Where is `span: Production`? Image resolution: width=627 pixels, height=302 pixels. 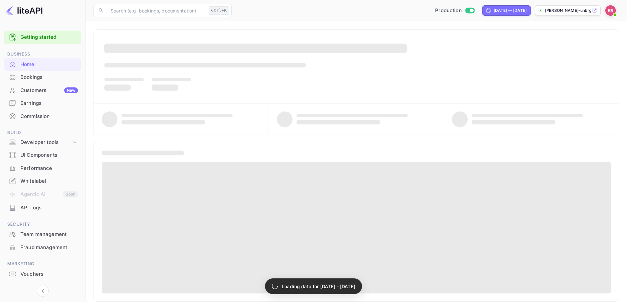
span: Production is located at coordinates (448, 11).